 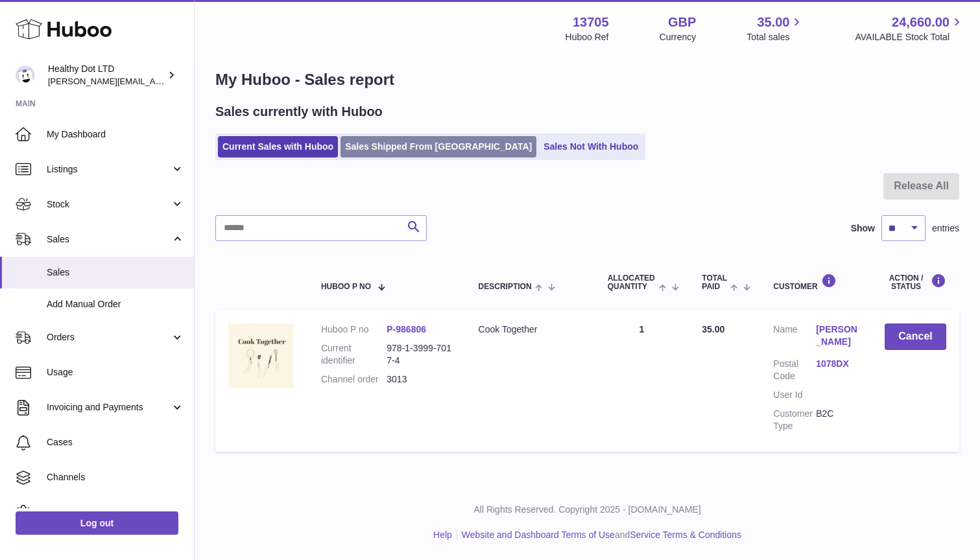 I want to click on a: Help, so click(x=443, y=535).